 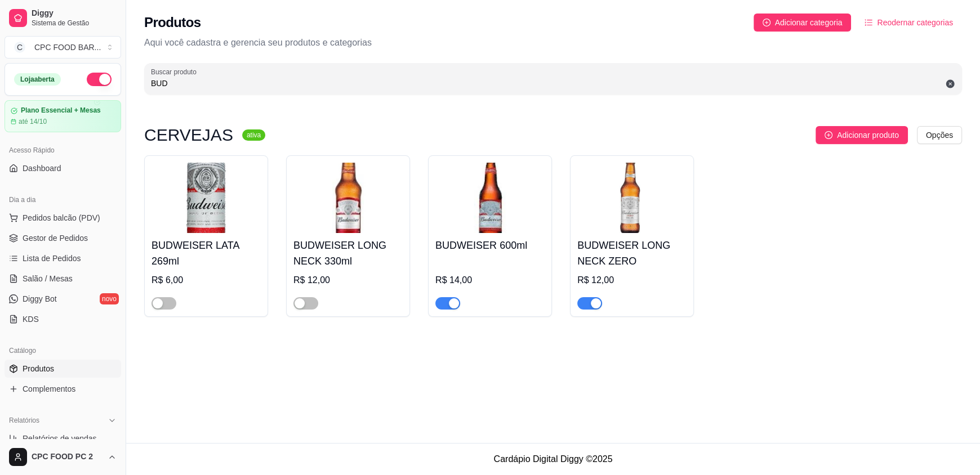 I want to click on article: Plano Essencial + Mesas, so click(x=61, y=111).